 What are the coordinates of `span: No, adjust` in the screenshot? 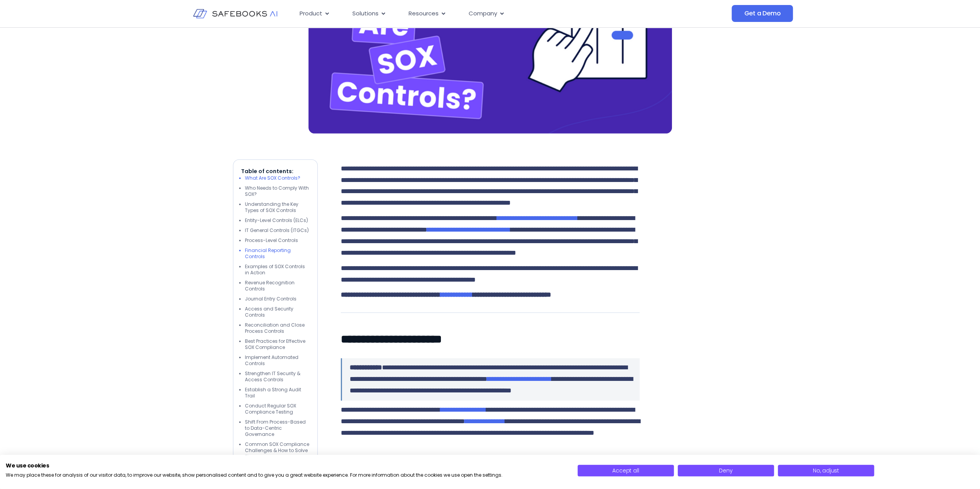 It's located at (826, 470).